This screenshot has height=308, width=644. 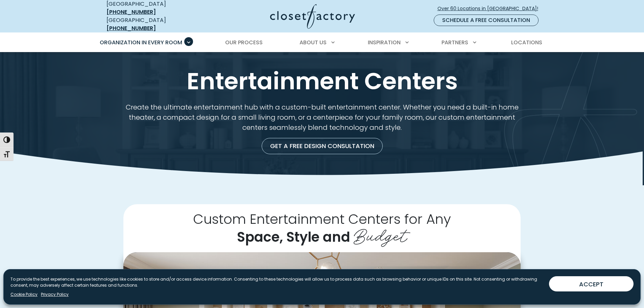 I want to click on a: Schedule a Free Consultation, so click(x=486, y=20).